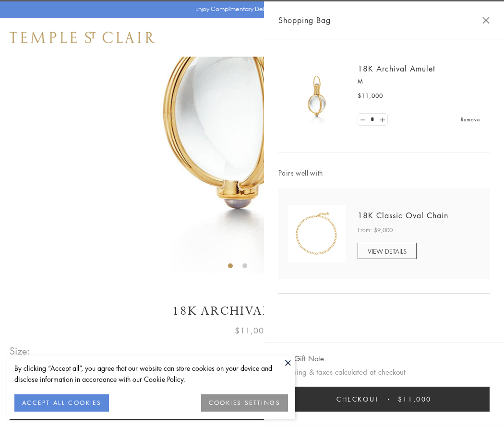 This screenshot has width=504, height=426. What do you see at coordinates (470, 120) in the screenshot?
I see `a: Remove` at bounding box center [470, 120].